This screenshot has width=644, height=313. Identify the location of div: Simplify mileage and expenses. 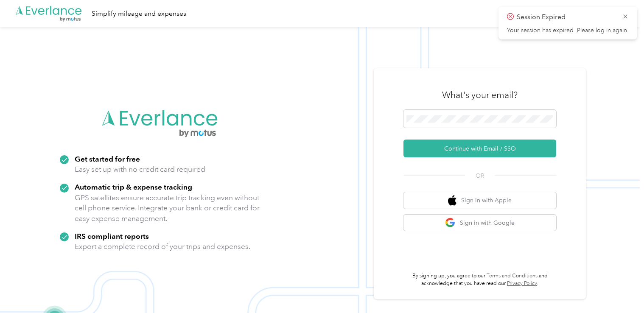
(139, 13).